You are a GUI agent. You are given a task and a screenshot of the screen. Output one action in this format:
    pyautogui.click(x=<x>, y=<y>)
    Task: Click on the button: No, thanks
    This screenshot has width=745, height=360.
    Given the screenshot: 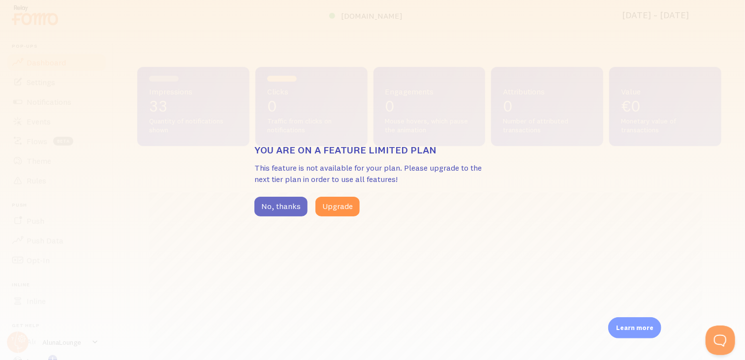 What is the action you would take?
    pyautogui.click(x=281, y=207)
    